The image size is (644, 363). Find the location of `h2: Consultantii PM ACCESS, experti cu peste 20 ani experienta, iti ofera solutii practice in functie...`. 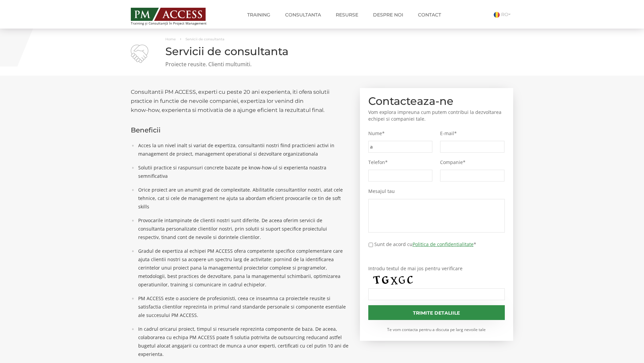

h2: Consultantii PM ACCESS, experti cu peste 20 ani experienta, iti ofera solutii practice in functie... is located at coordinates (240, 101).